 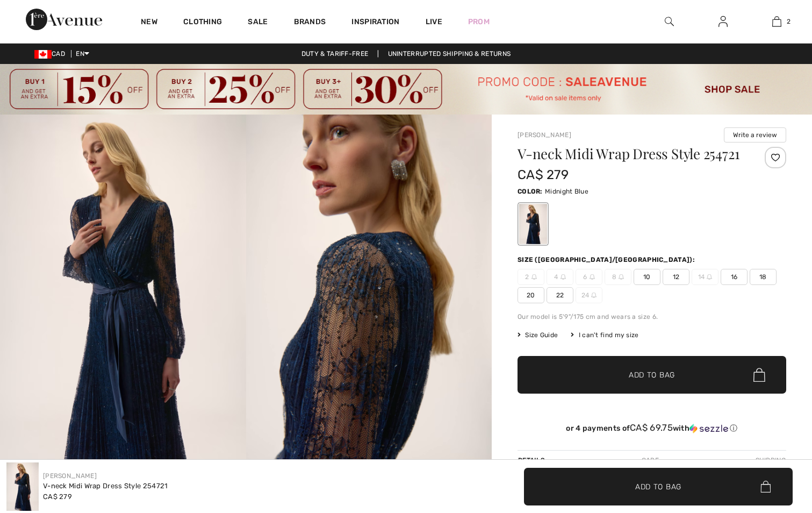 What do you see at coordinates (369, 299) in the screenshot?
I see `img: V-Neck Midi Wrap Dress Style 254721. 2` at bounding box center [369, 299].